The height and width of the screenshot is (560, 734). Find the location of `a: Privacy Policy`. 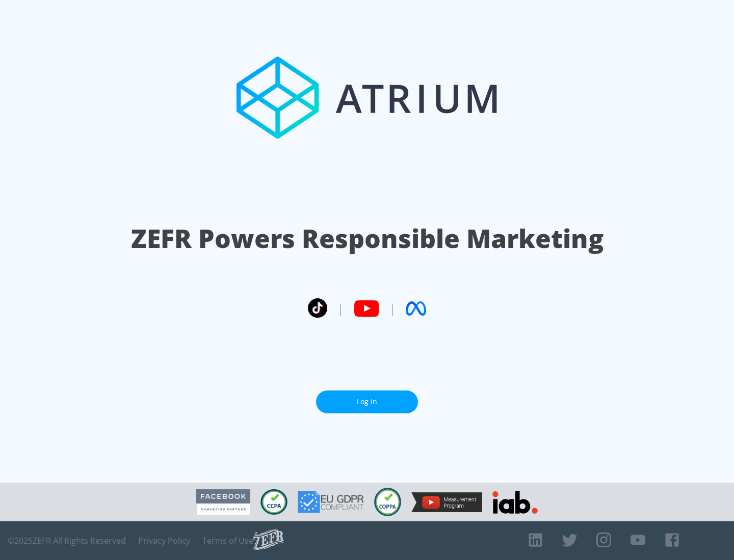

a: Privacy Policy is located at coordinates (164, 541).